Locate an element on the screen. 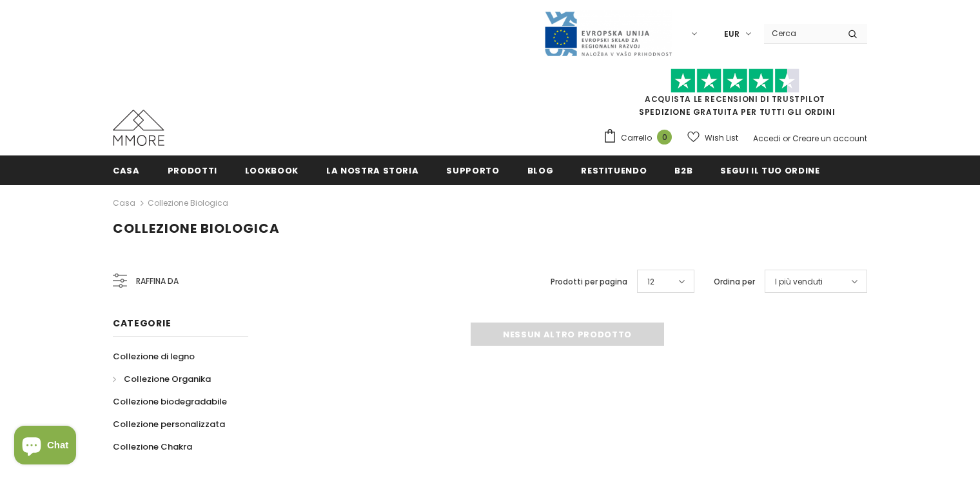  a: Segui il tuo ordine is located at coordinates (770, 170).